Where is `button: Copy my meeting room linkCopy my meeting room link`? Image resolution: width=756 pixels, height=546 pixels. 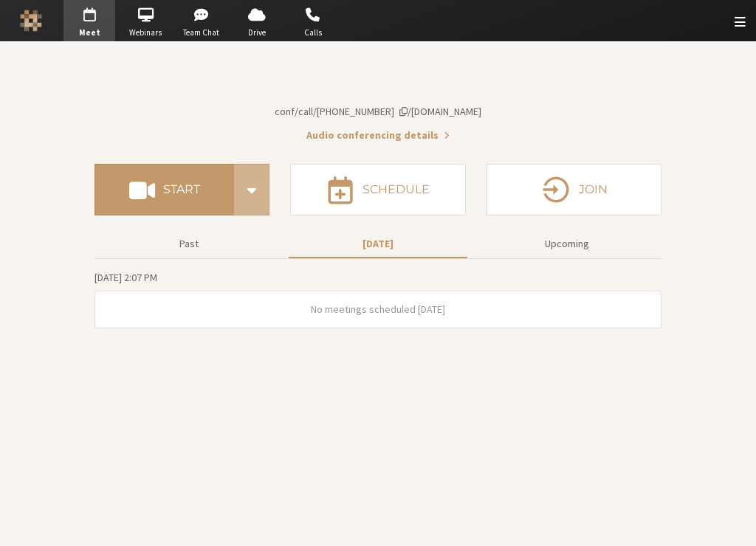
button: Copy my meeting room linkCopy my meeting room link is located at coordinates (378, 111).